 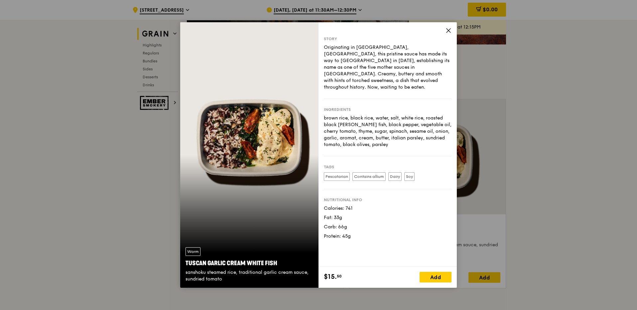 What do you see at coordinates (387, 167) in the screenshot?
I see `div: Tags` at bounding box center [387, 167].